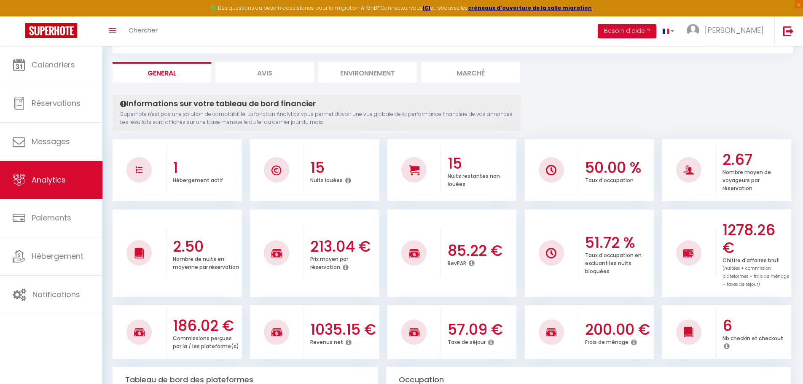 Image resolution: width=803 pixels, height=384 pixels. I want to click on a: créneaux d'ouverture de la salle migration, so click(530, 8).